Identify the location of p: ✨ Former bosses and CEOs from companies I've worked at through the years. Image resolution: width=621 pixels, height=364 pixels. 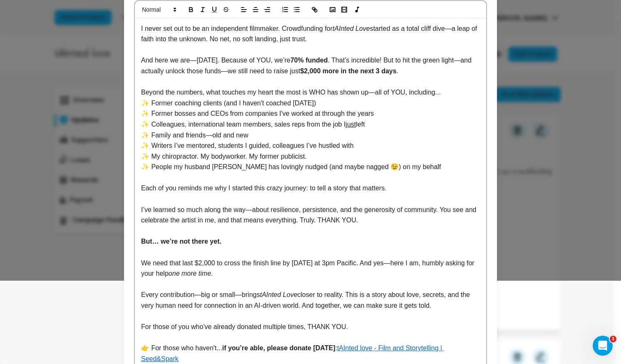
(310, 114).